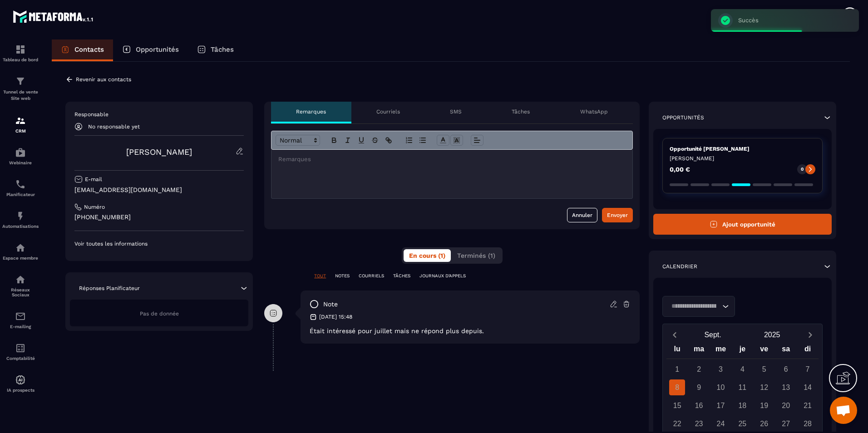 Image resolution: width=868 pixels, height=433 pixels. Describe the element at coordinates (680, 169) in the screenshot. I see `p: 0,00 €` at that location.